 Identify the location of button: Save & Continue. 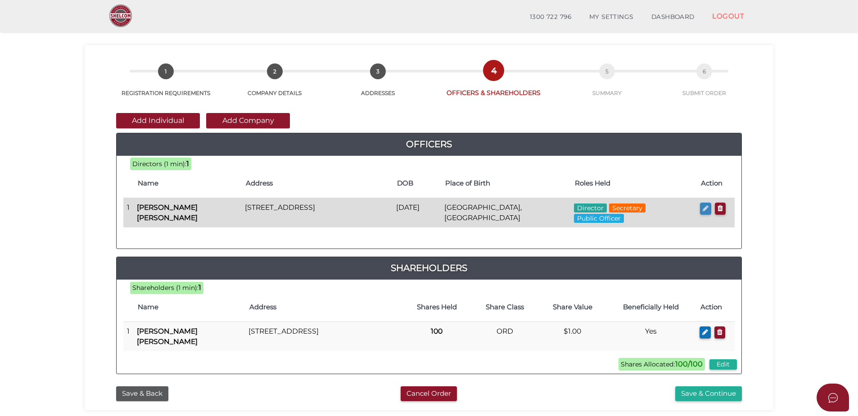
(708, 393).